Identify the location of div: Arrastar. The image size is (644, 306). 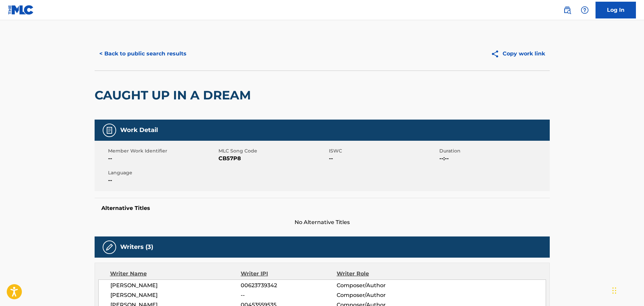
(614, 290).